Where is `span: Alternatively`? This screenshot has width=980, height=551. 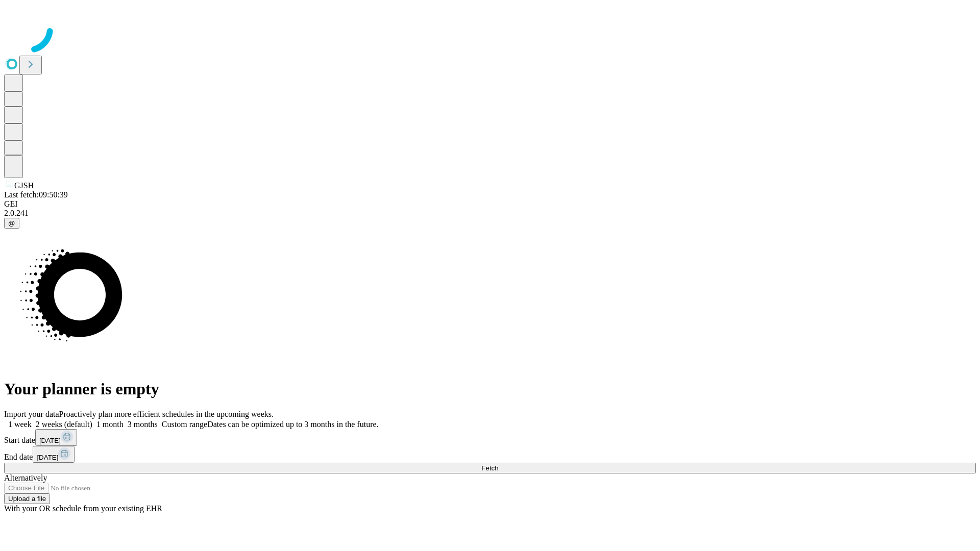
span: Alternatively is located at coordinates (26, 477).